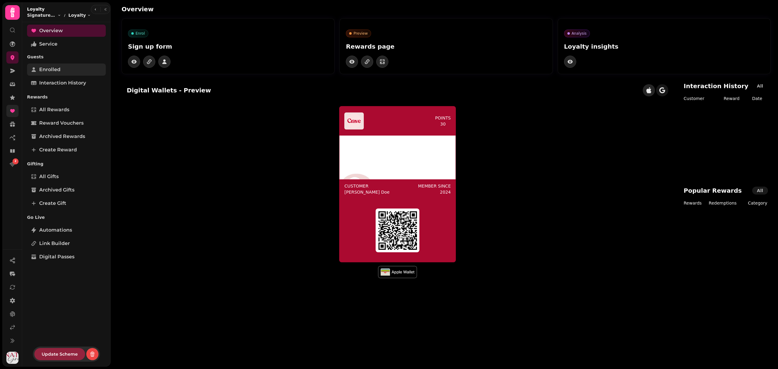 This screenshot has height=369, width=778. What do you see at coordinates (367, 186) in the screenshot?
I see `p: Customer` at bounding box center [367, 186].